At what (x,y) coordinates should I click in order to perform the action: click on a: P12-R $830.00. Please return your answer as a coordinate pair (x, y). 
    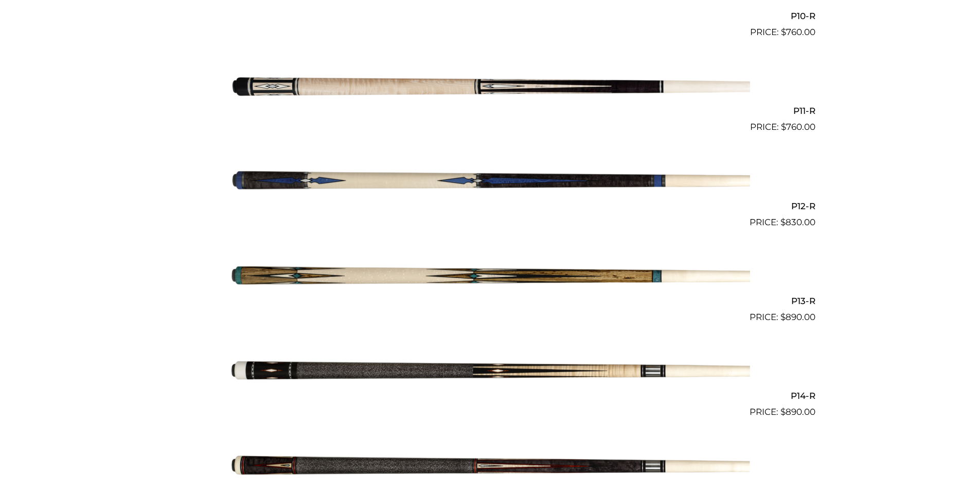
    Looking at the image, I should click on (490, 183).